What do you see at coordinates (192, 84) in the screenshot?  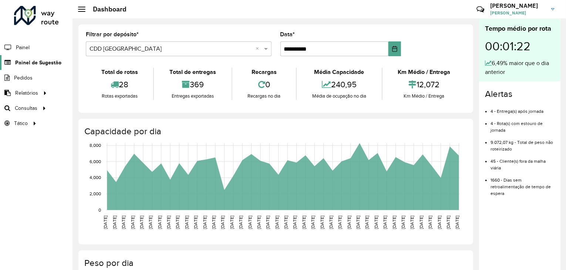 I see `div: 369` at bounding box center [192, 84].